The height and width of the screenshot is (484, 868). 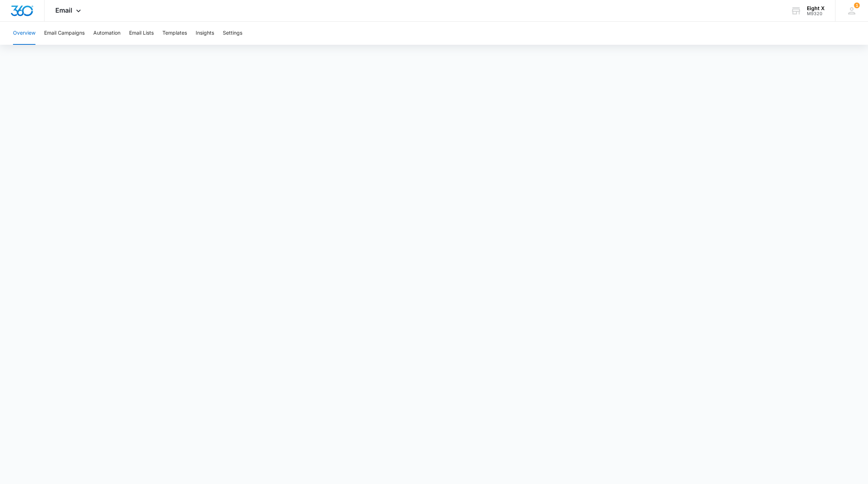 What do you see at coordinates (856, 5) in the screenshot?
I see `div: notifications count` at bounding box center [856, 5].